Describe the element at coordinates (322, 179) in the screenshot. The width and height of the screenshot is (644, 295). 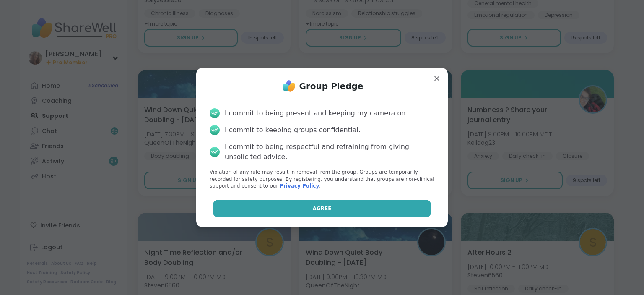
I see `p: Violation of any rule may result in removal from the group. Groups are temporarily recorded for s...` at that location.